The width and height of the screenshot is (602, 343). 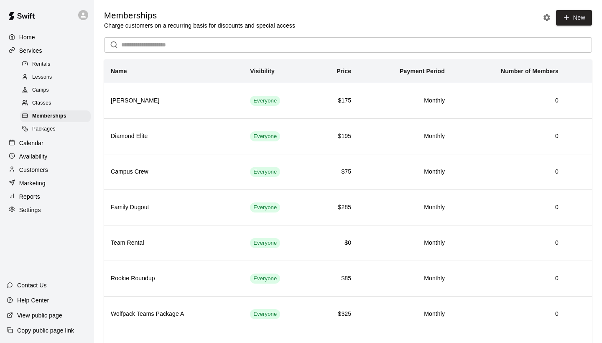 I want to click on h6: $285, so click(x=335, y=207).